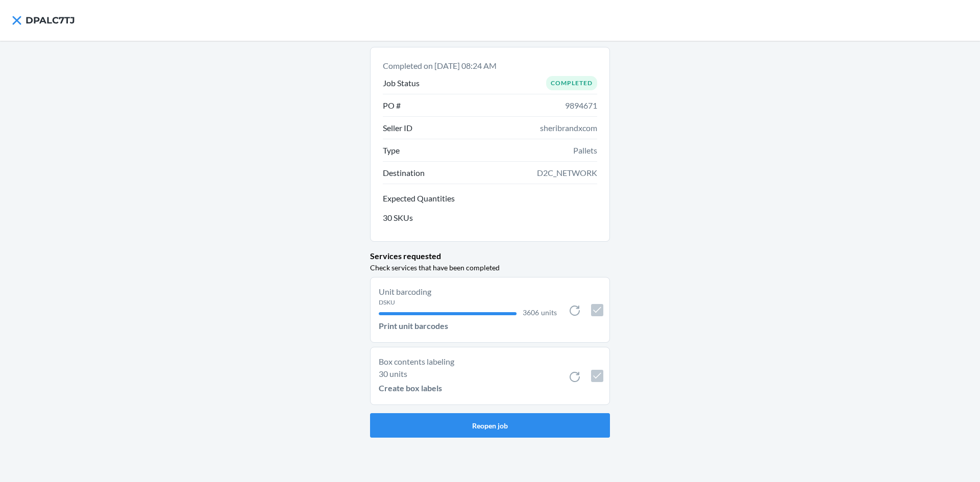 The width and height of the screenshot is (980, 482). What do you see at coordinates (393, 374) in the screenshot?
I see `p: 30 units` at bounding box center [393, 374].